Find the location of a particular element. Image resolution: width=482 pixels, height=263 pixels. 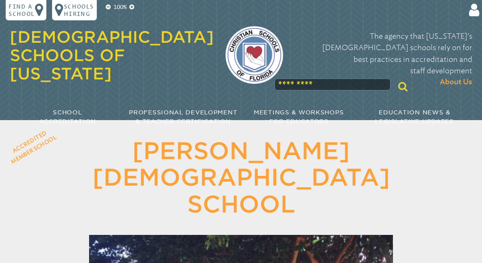

p: Schools Hiring is located at coordinates (79, 10).